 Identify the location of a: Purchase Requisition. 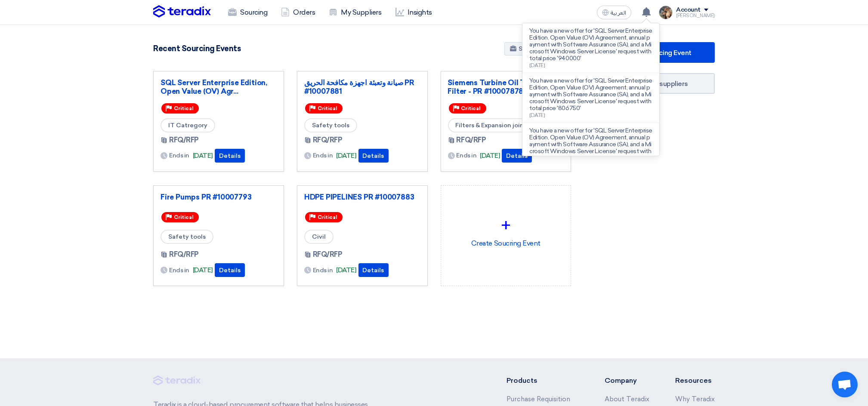
(538, 399).